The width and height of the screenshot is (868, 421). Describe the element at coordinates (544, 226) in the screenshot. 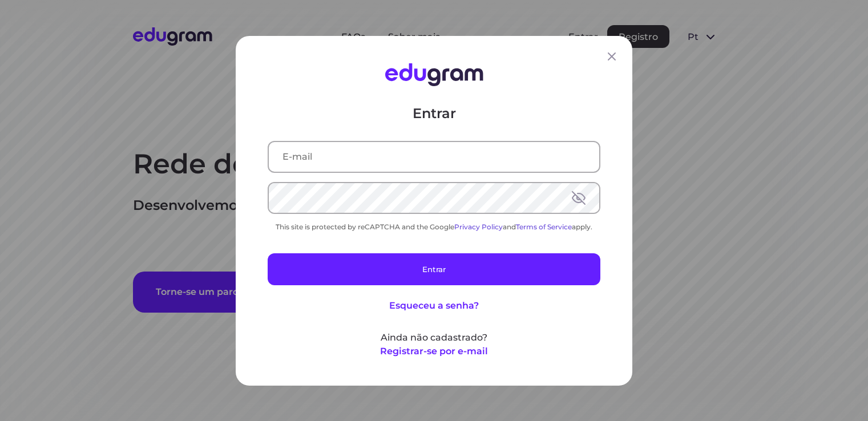

I see `a: Terms of Service` at that location.